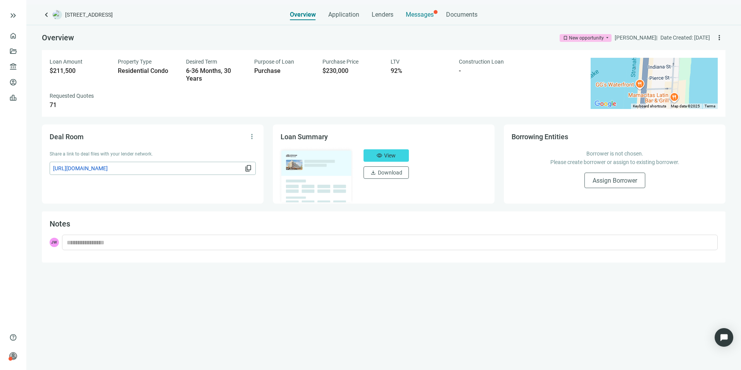  I want to click on span: Desired Term, so click(202, 62).